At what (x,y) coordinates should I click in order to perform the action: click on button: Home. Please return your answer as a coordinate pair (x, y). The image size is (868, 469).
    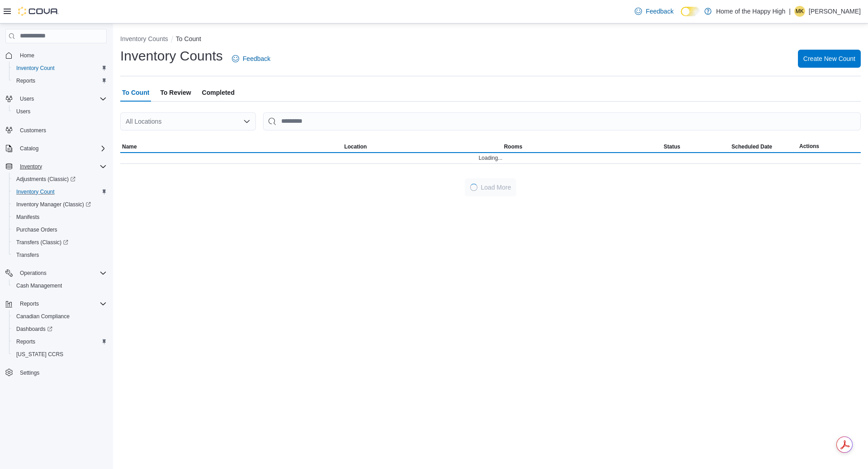
    Looking at the image, I should click on (56, 55).